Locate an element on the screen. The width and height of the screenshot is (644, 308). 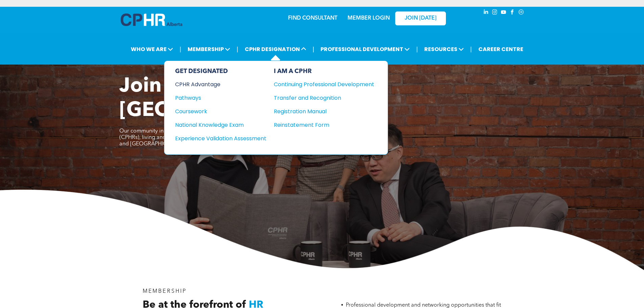
a: Social network is located at coordinates (521, 13).